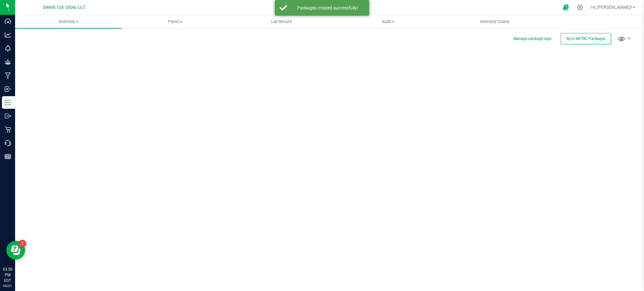  What do you see at coordinates (388, 21) in the screenshot?
I see `span: Audit` at bounding box center [388, 21].